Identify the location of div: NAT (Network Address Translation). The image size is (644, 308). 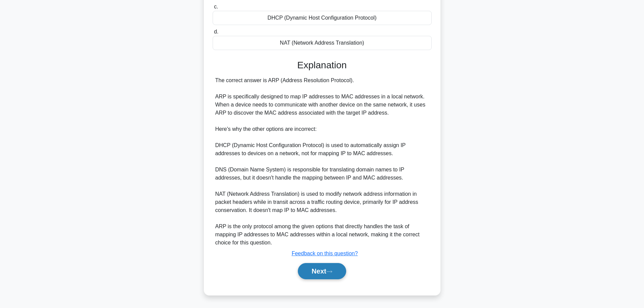
(322, 43).